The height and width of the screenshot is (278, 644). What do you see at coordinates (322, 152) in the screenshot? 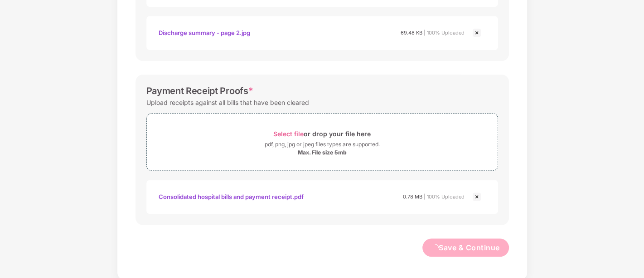
I see `div: Max. File size 5mb` at bounding box center [322, 152].